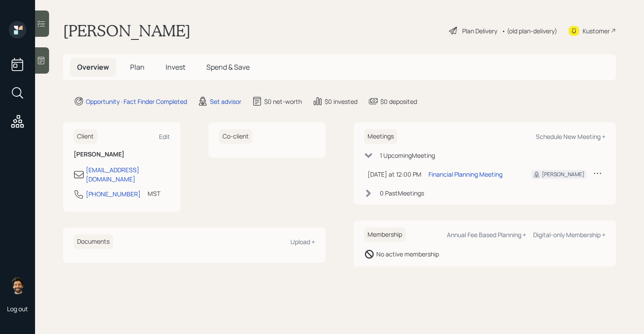 The width and height of the screenshot is (644, 334). Describe the element at coordinates (402, 193) in the screenshot. I see `div: 0 Past Meeting s` at that location.